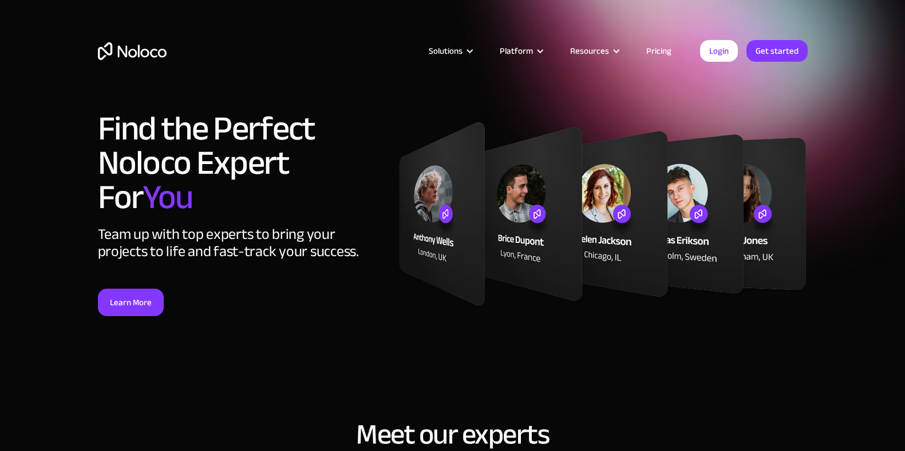 The width and height of the screenshot is (905, 451). I want to click on span: You, so click(167, 197).